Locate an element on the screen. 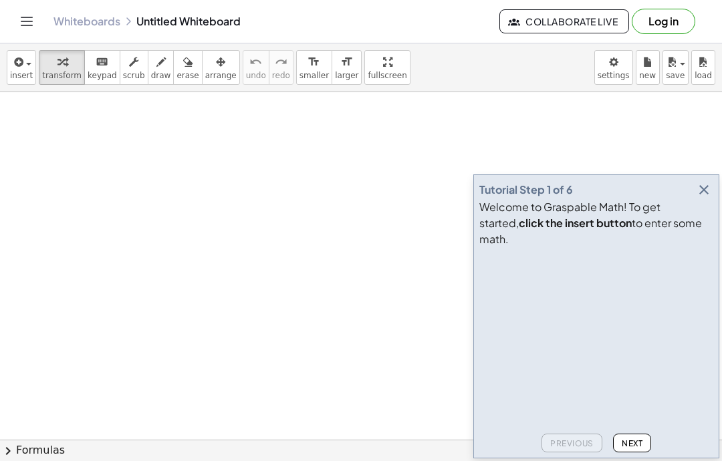 This screenshot has width=722, height=461. b: click the insert button is located at coordinates (575, 223).